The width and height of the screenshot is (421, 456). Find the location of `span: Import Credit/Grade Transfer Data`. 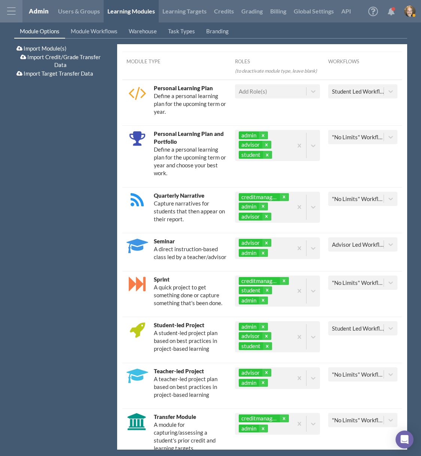

span: Import Credit/Grade Transfer Data is located at coordinates (64, 61).